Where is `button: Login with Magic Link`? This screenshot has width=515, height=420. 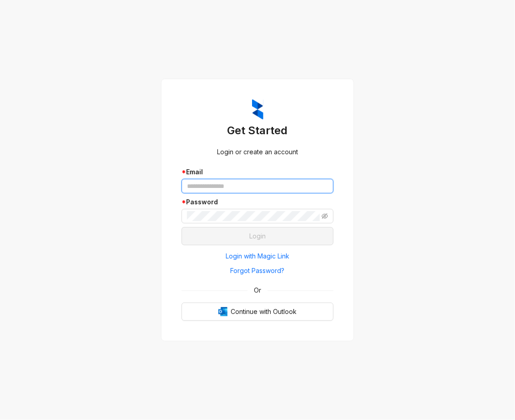
button: Login with Magic Link is located at coordinates (258, 256).